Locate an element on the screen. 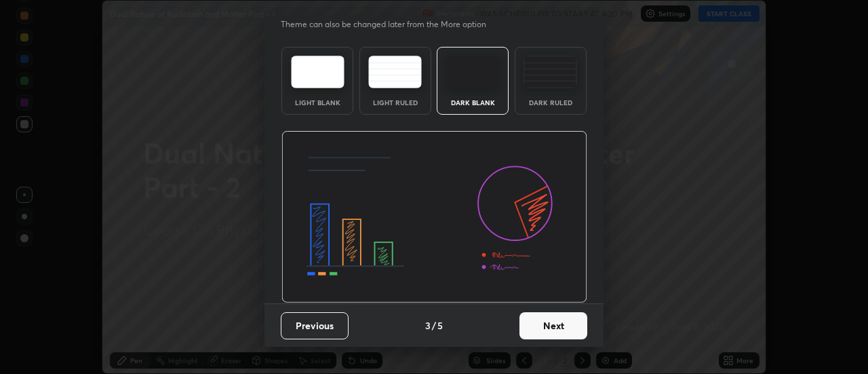  div: Light Ruled is located at coordinates (396, 102).